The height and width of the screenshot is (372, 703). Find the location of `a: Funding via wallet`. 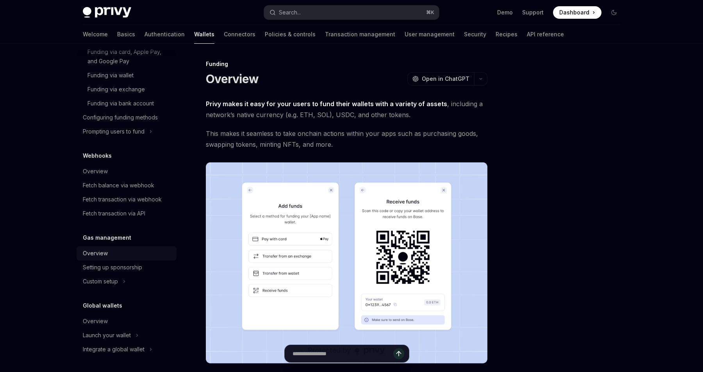

a: Funding via wallet is located at coordinates (127, 75).